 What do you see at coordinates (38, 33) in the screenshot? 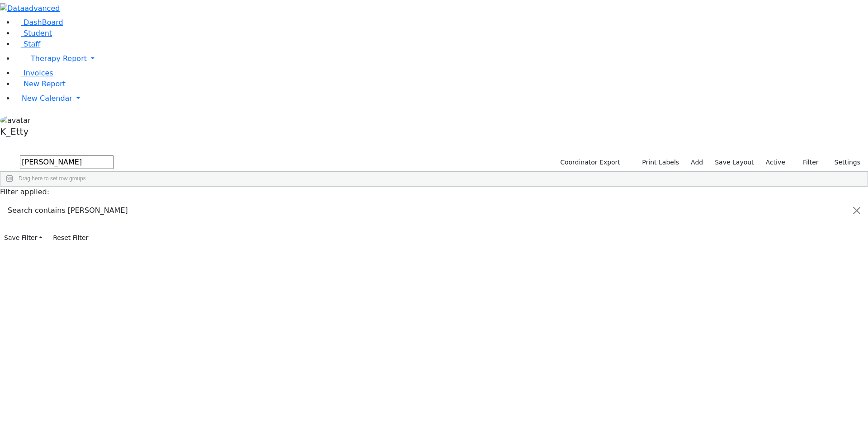
I see `span: Student` at bounding box center [38, 33].